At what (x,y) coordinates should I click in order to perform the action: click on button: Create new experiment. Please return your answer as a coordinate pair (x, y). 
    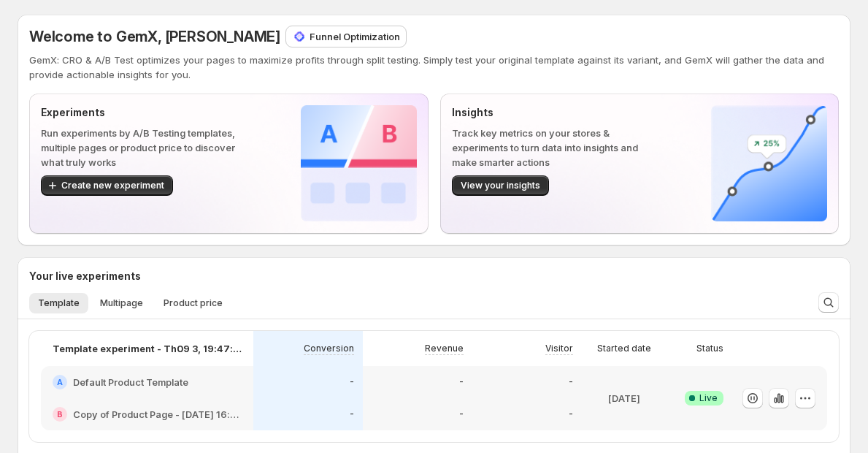
    Looking at the image, I should click on (106, 185).